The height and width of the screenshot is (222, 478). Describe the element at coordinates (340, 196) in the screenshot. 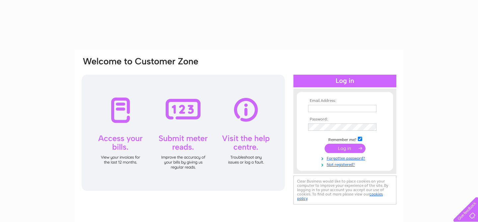

I see `a: cookies policy` at that location.